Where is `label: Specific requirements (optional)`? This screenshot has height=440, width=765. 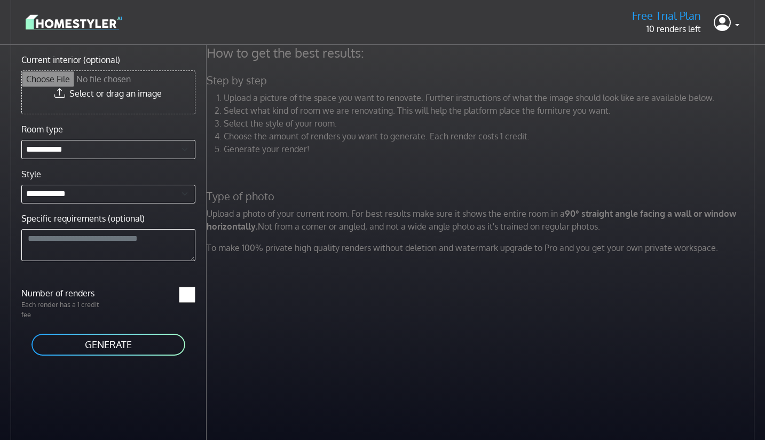
label: Specific requirements (optional) is located at coordinates (83, 218).